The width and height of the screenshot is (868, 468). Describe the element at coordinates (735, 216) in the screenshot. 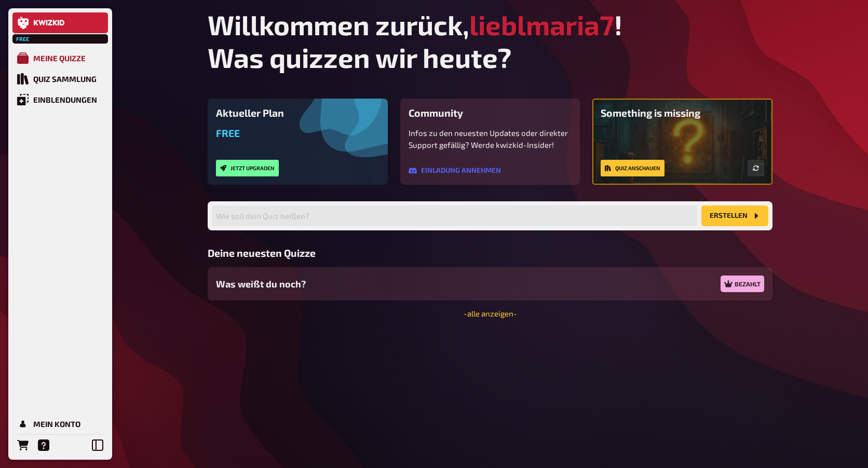

I see `button: Erstellen` at that location.